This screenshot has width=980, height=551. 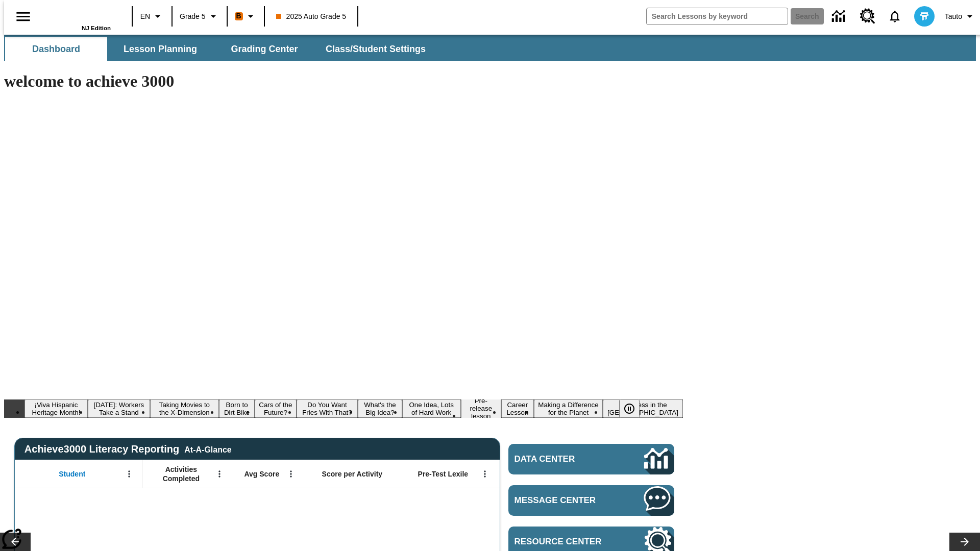 What do you see at coordinates (480, 408) in the screenshot?
I see `button: Slide 9 Pre-release lesson` at bounding box center [480, 408].